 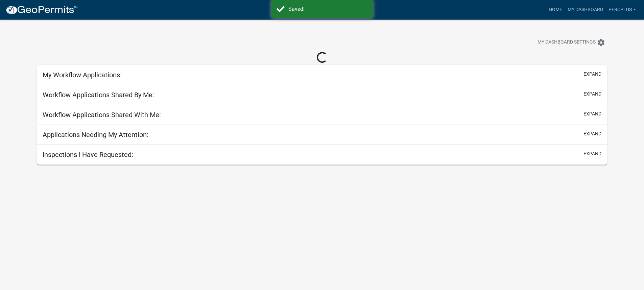 What do you see at coordinates (82, 75) in the screenshot?
I see `h5: My Workflow Applications:` at bounding box center [82, 75].